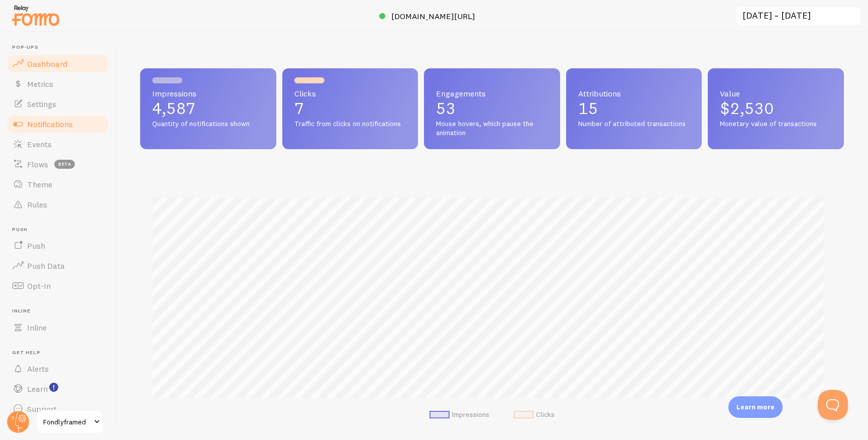  Describe the element at coordinates (208, 94) in the screenshot. I see `span: Impressions` at that location.